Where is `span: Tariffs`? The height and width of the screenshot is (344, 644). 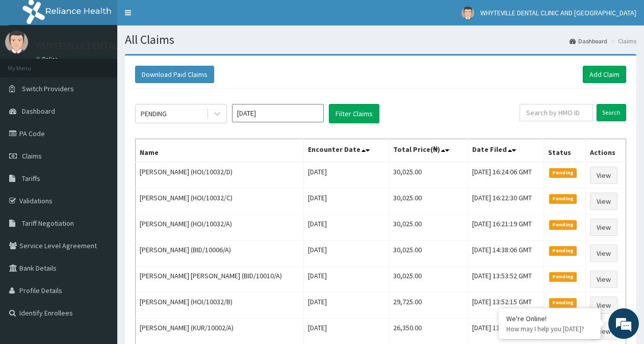
span: Tariffs is located at coordinates (31, 178).